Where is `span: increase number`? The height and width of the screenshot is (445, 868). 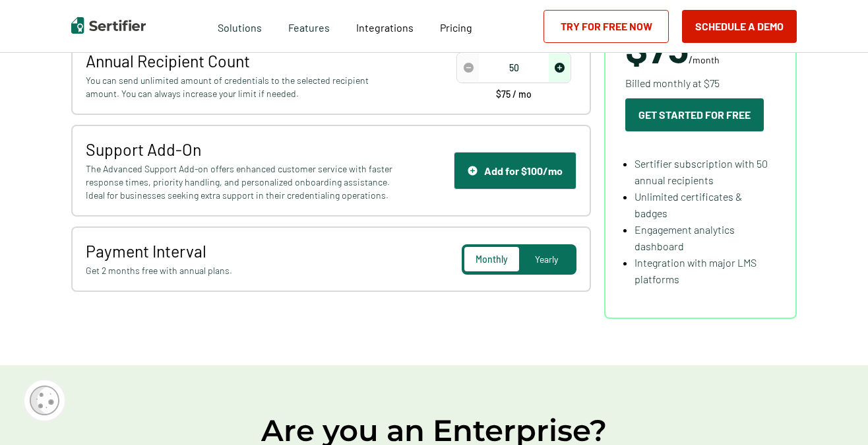
span: increase number is located at coordinates (559, 68).